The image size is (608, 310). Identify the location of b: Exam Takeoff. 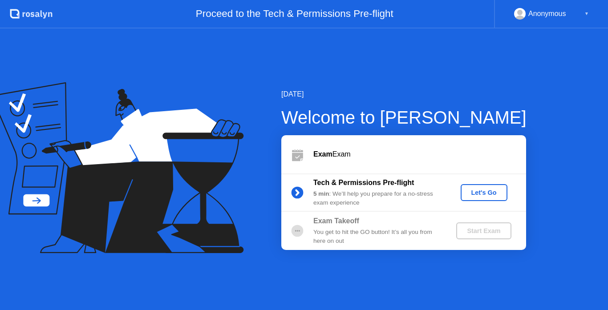
(336, 221).